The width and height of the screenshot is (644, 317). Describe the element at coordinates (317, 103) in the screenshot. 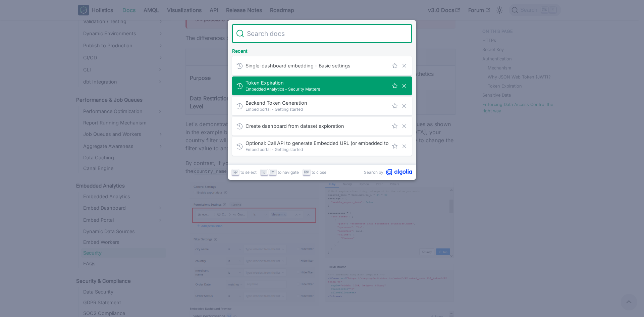

I see `span: Backend Token Generation​` at that location.